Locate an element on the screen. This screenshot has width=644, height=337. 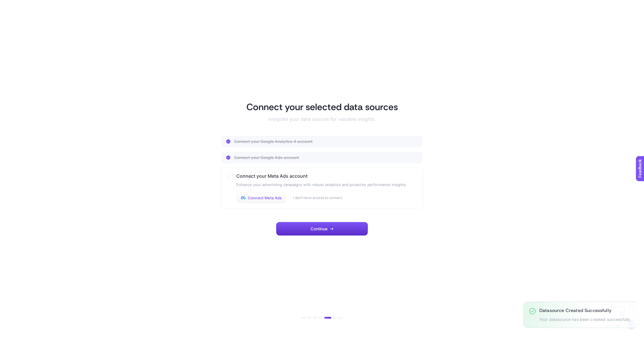
button: Continue is located at coordinates (322, 229).